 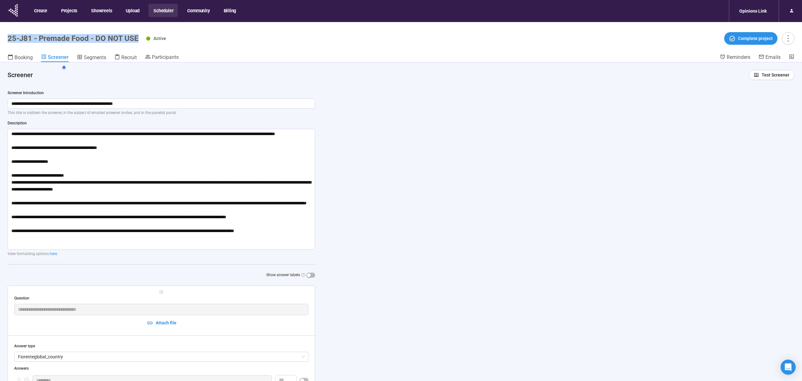 I want to click on h1: 25-J81 - Premade Food - DO NOT USE, so click(x=73, y=38).